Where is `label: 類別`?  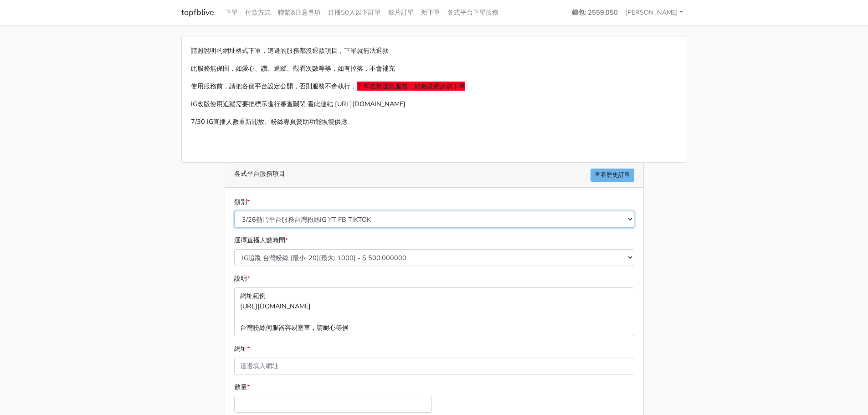
label: 類別 is located at coordinates (242, 202).